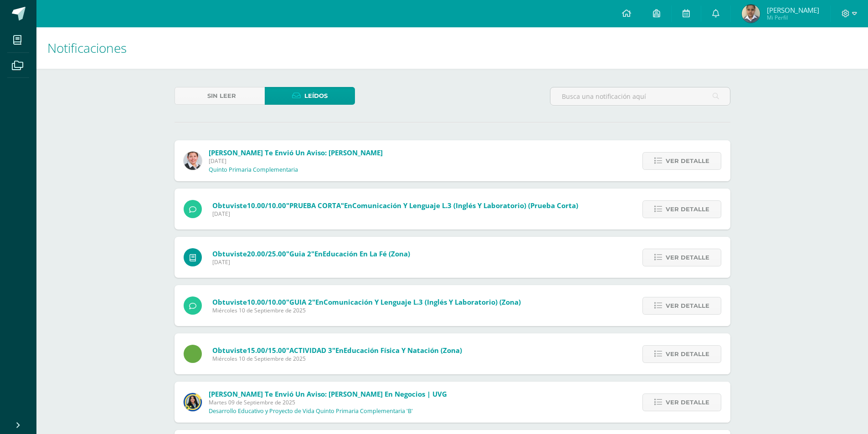  I want to click on span: Educación en la Fé (Zona), so click(366, 254).